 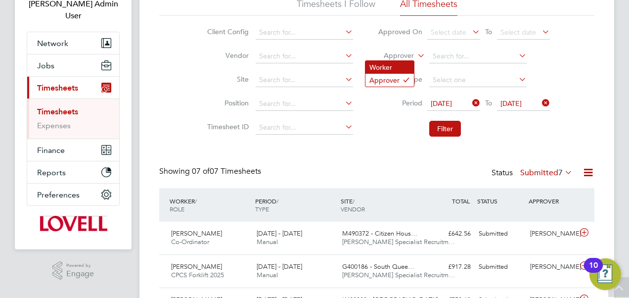 I want to click on span: ROLE, so click(x=177, y=209).